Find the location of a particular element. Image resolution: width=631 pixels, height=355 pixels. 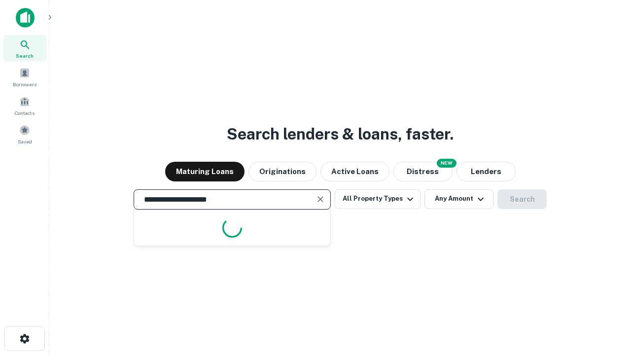

a: Saved is located at coordinates (25, 134).